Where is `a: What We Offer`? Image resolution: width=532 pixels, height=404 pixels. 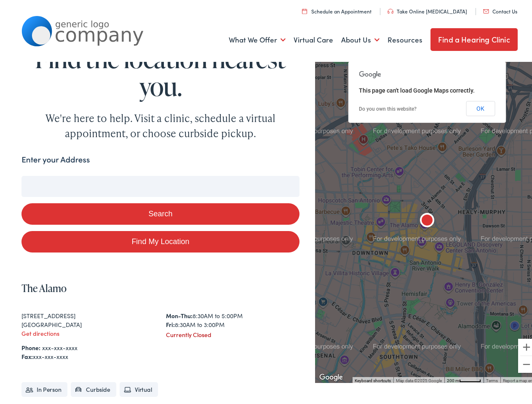
a: What We Offer is located at coordinates (257, 38).